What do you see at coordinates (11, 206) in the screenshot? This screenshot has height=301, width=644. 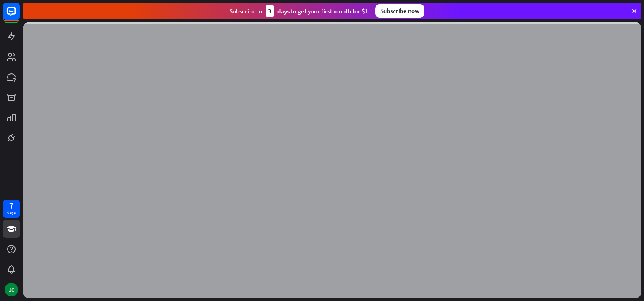 I see `div: 7` at bounding box center [11, 206].